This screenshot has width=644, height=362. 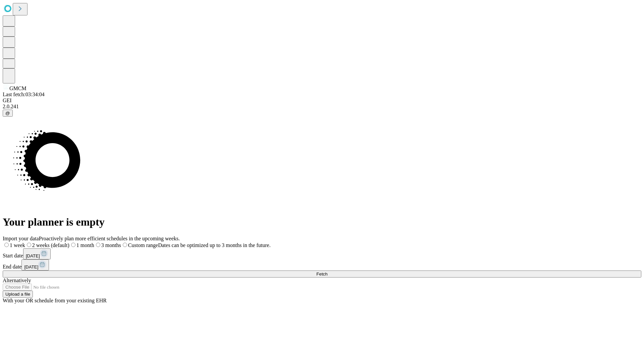 I want to click on span: 1 month, so click(x=85, y=245).